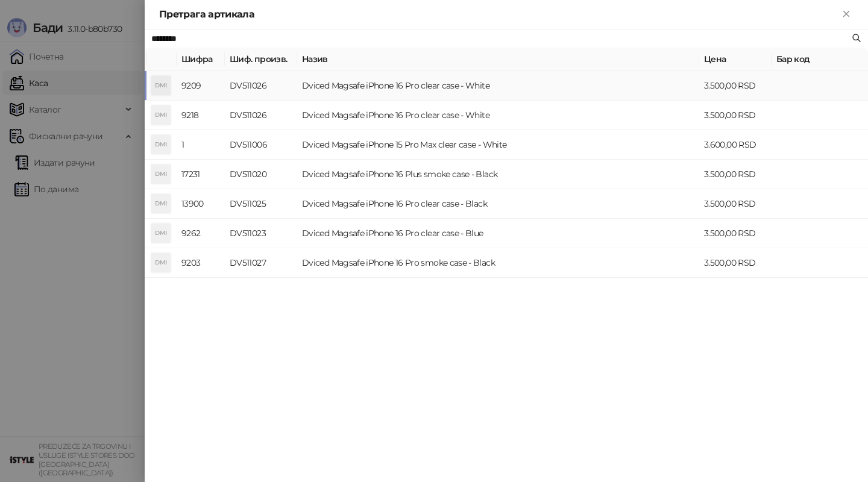  Describe the element at coordinates (819, 59) in the screenshot. I see `th: Бар код` at that location.